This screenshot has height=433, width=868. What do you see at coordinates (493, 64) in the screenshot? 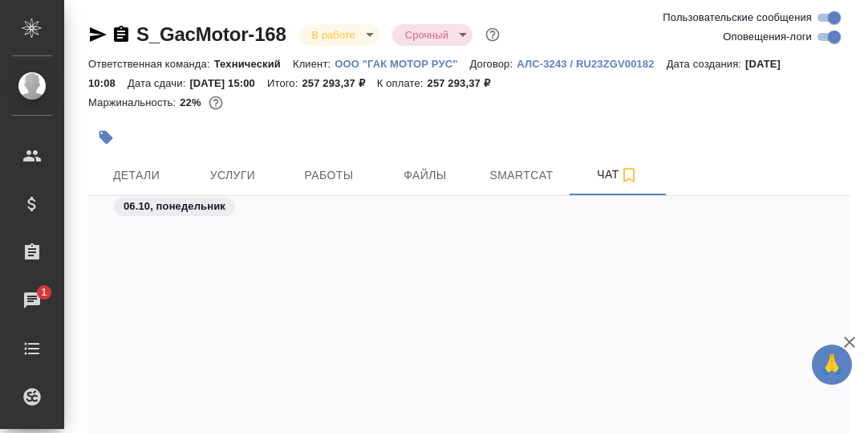
I see `p: Договор:` at bounding box center [493, 64].